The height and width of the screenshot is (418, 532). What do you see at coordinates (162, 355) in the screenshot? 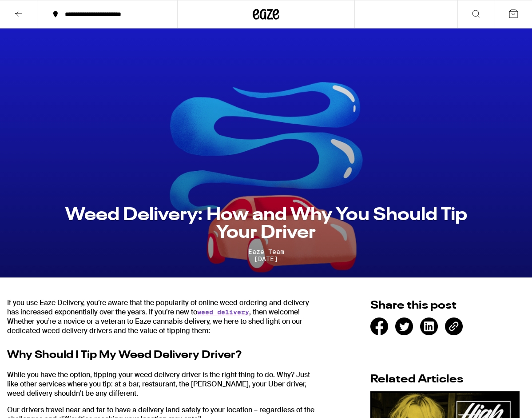
I see `h2: Why Should I Tip My Weed Delivery Driver?` at bounding box center [162, 355].